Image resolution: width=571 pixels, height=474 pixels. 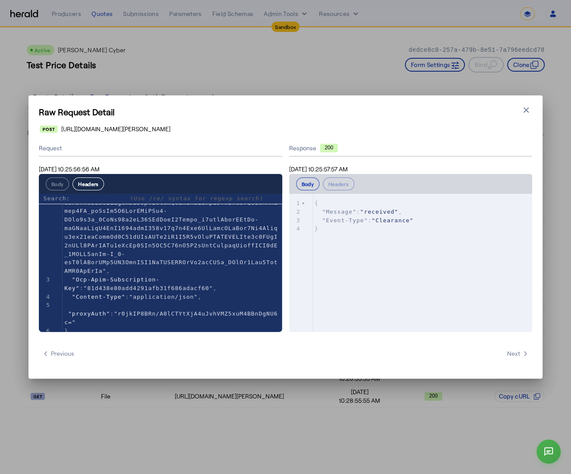 I want to click on span: Previous, so click(x=58, y=354).